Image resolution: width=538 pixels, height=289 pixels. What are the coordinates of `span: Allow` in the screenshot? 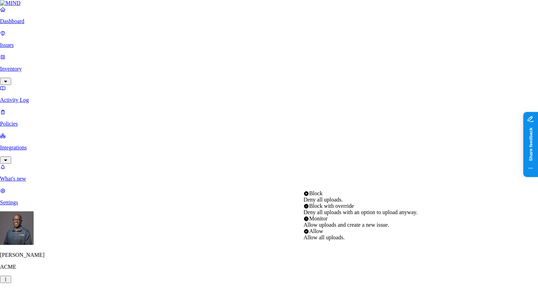 It's located at (316, 231).